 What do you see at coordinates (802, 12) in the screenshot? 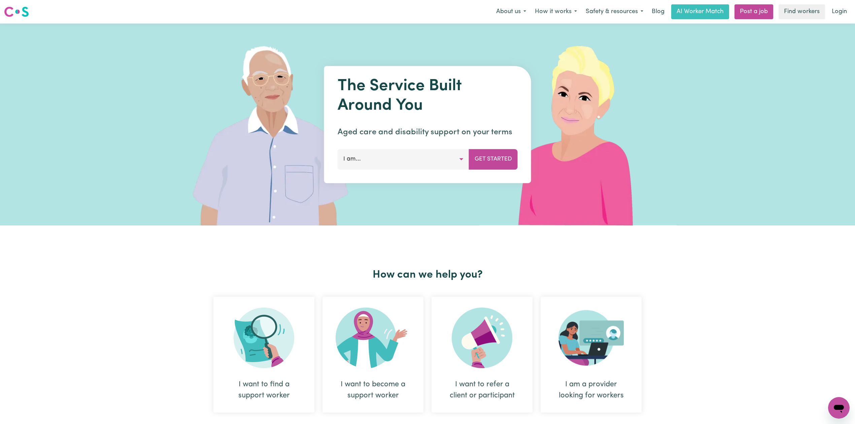
I see `a: Find workers` at bounding box center [802, 12].